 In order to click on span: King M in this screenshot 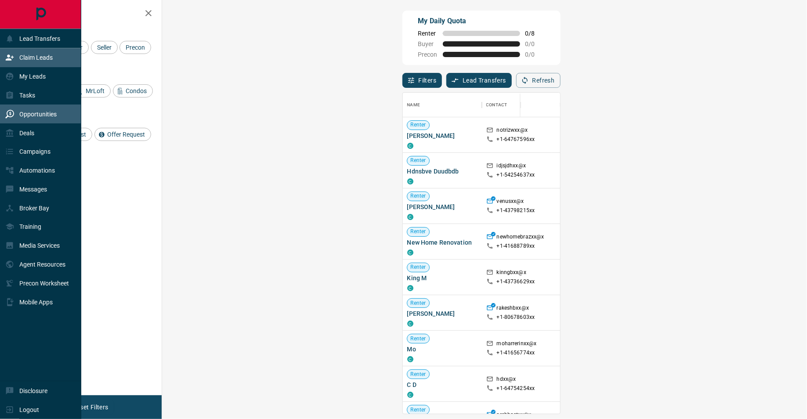, I will do `click(442, 278)`.